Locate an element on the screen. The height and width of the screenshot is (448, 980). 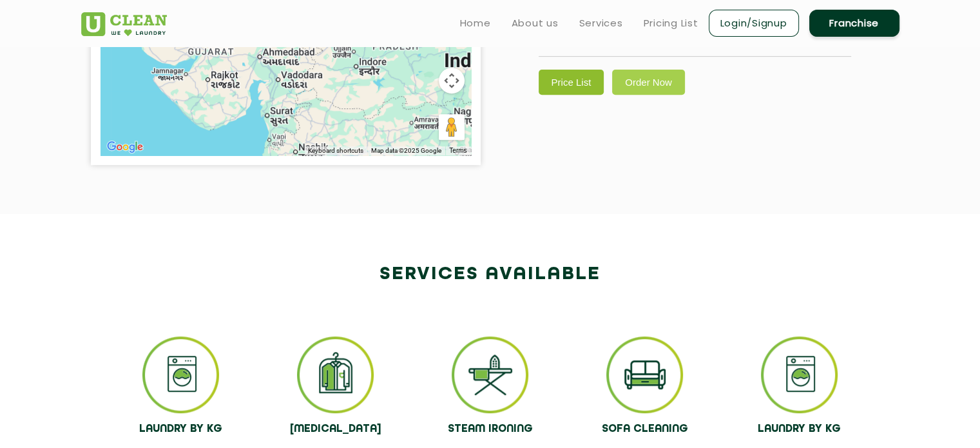
h2: Services available is located at coordinates (490, 275).